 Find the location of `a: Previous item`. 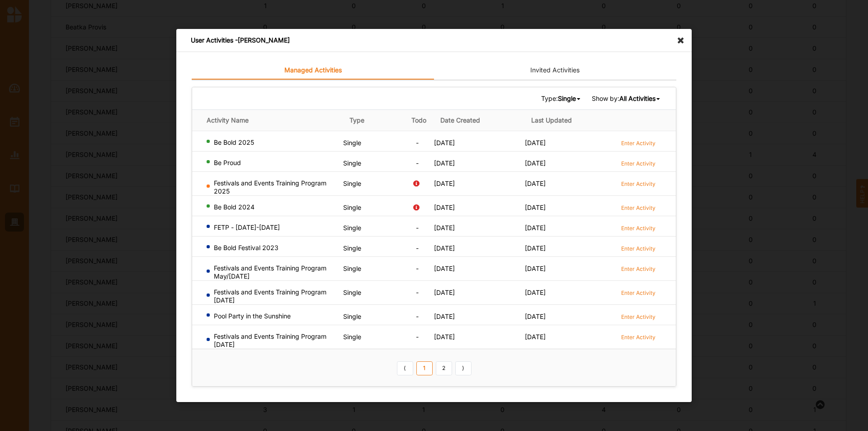

a: Previous item is located at coordinates (405, 368).